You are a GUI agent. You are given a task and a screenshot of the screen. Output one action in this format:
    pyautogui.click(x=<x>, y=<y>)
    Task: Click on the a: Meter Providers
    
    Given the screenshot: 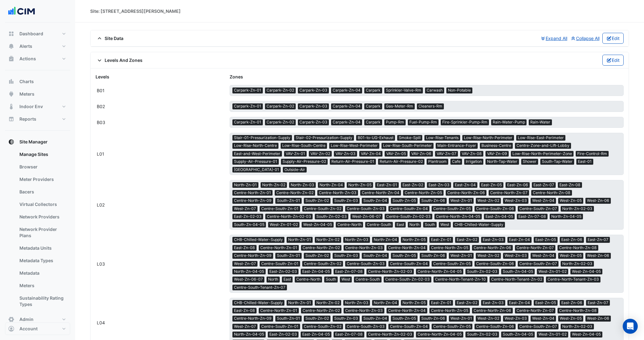 What is the action you would take?
    pyautogui.click(x=43, y=180)
    